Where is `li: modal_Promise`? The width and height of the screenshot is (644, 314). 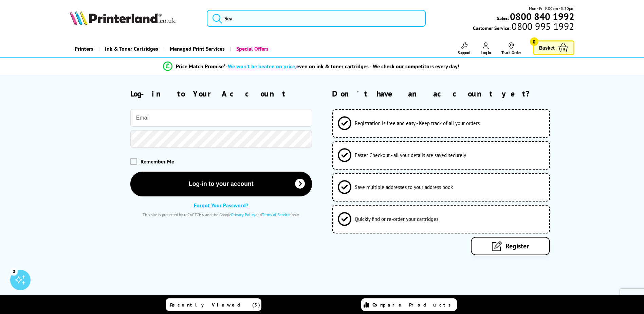 li: modal_Promise is located at coordinates (311, 66).